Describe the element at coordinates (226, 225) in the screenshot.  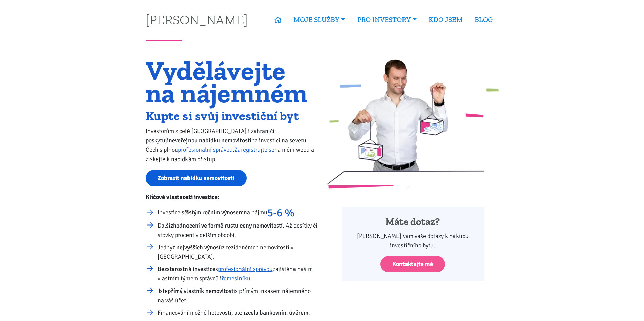
I see `strong: zhodnocení ve formě růstu ceny nemovitostí` at that location.